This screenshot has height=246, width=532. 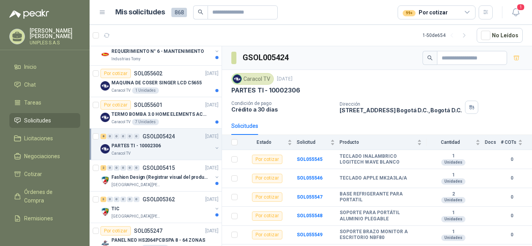 I want to click on a: SOL055547, so click(x=309, y=197).